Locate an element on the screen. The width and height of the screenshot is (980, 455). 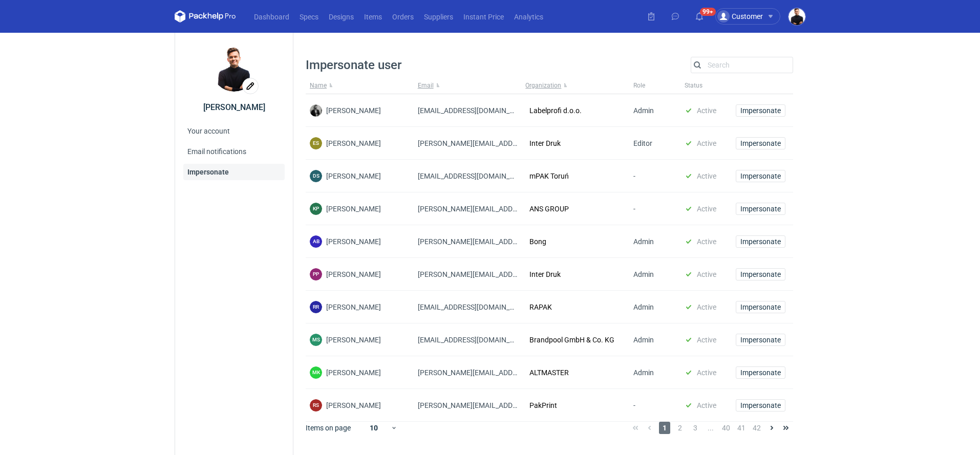
a: Items is located at coordinates (373, 17).